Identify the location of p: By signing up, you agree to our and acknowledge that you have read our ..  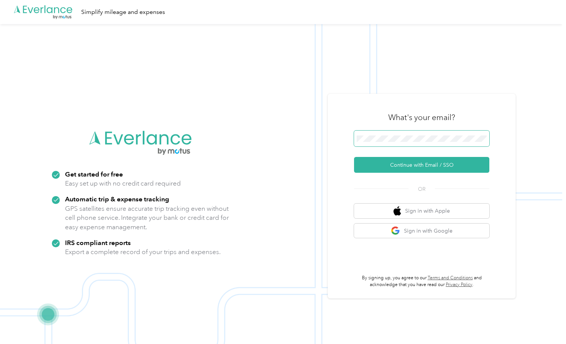
(422, 281).